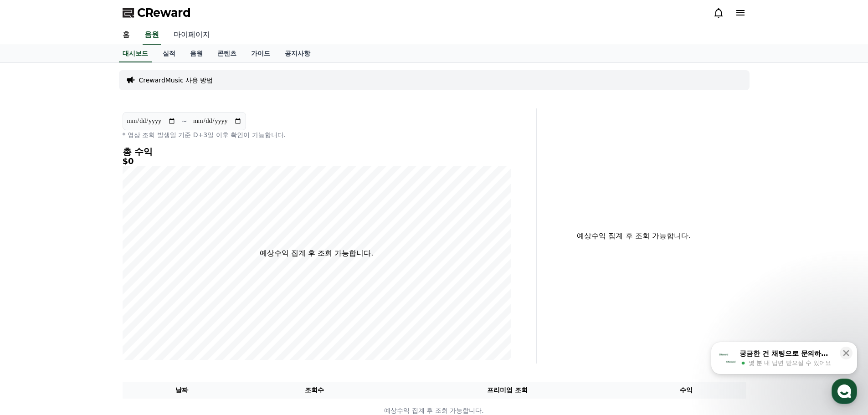 The width and height of the screenshot is (868, 415). I want to click on a: CReward, so click(157, 13).